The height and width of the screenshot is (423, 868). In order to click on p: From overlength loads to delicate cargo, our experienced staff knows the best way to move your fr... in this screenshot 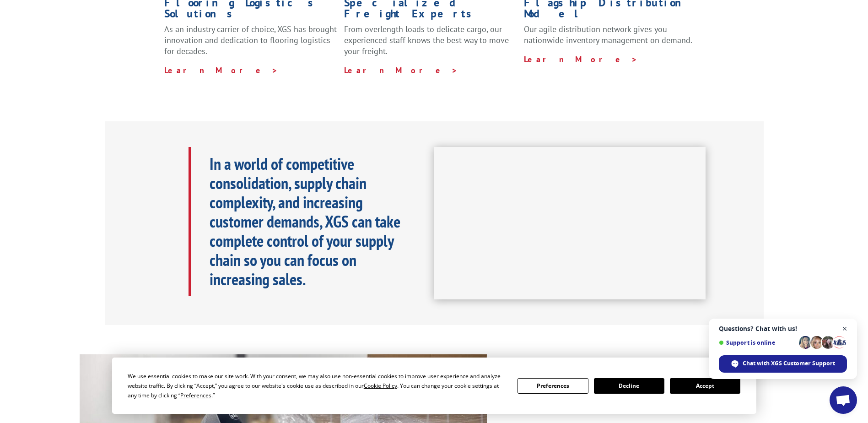, I will do `click(431, 44)`.